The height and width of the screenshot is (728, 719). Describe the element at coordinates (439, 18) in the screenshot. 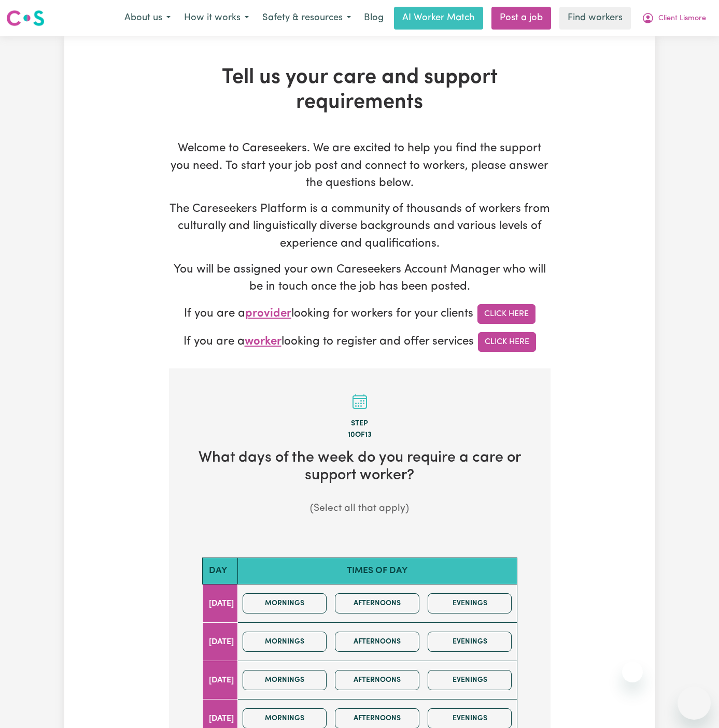

I see `a: AI Worker Match` at that location.